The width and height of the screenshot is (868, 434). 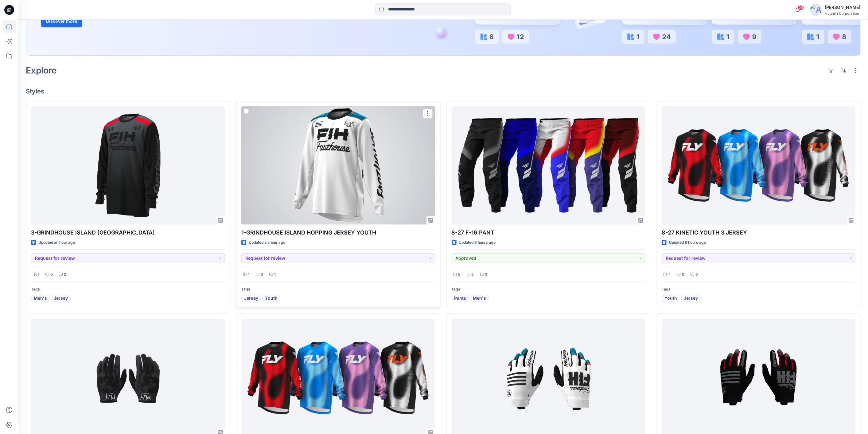 What do you see at coordinates (443, 92) in the screenshot?
I see `h4: Styles` at bounding box center [443, 92].